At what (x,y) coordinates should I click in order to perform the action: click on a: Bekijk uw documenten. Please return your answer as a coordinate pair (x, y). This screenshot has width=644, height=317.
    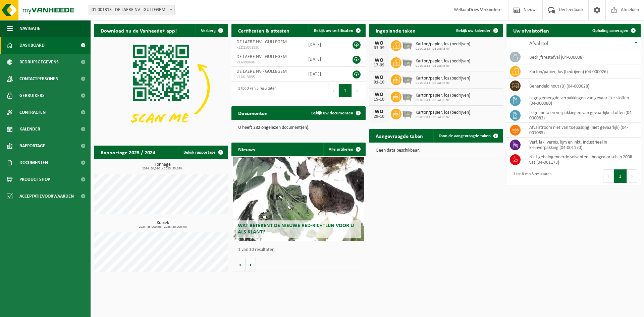
    Looking at the image, I should click on (335, 113).